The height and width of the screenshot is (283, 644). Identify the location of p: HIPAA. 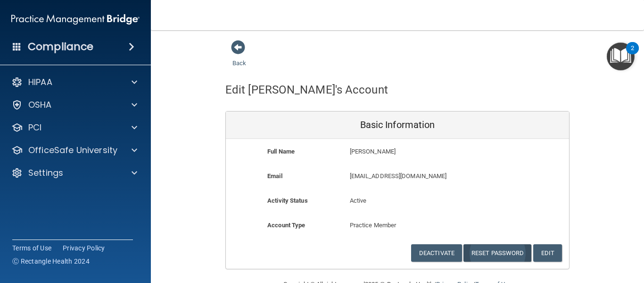
(40, 82).